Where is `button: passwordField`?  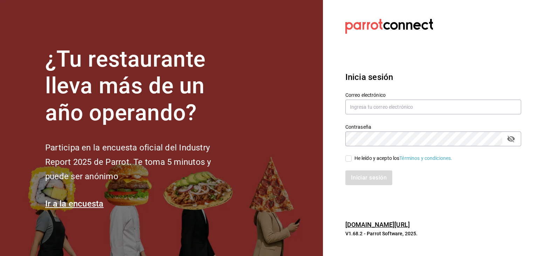
button: passwordField is located at coordinates (511, 139).